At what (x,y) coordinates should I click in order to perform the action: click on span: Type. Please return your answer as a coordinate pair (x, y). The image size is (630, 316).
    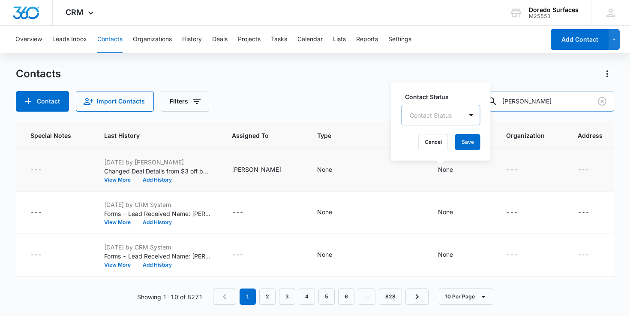
    Looking at the image, I should click on (361, 135).